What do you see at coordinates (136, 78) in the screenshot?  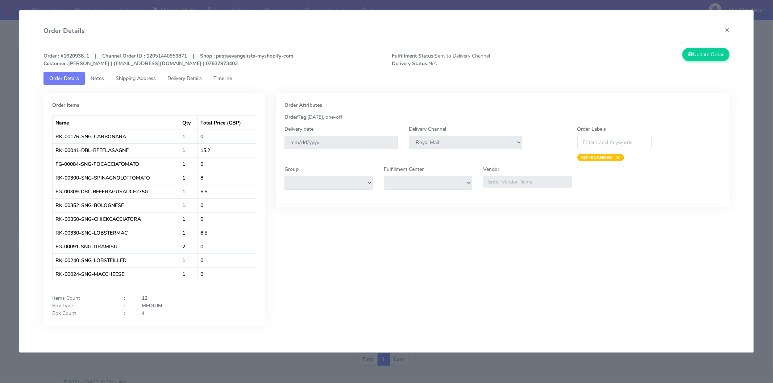 I see `span: Shipping Address` at bounding box center [136, 78].